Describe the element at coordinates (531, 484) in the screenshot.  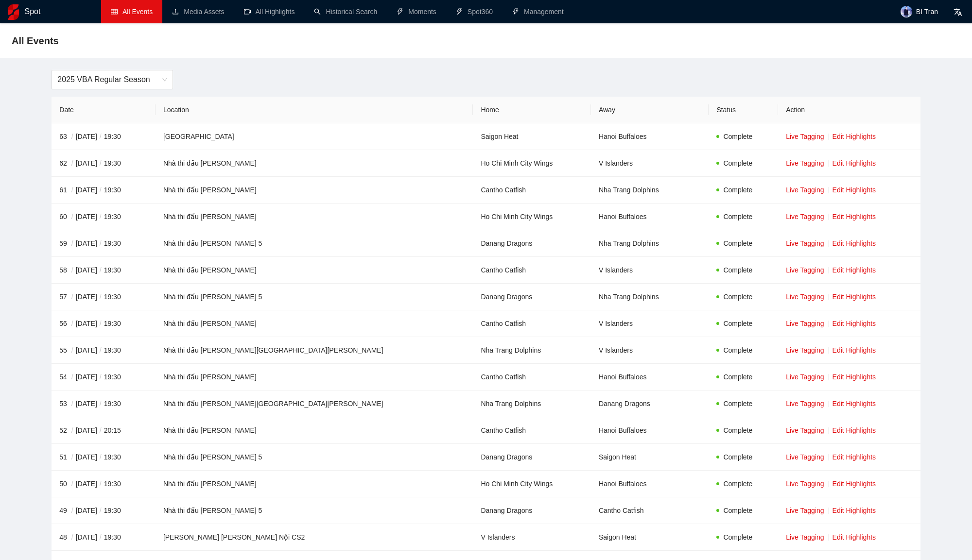
I see `td: Ho Chi Minh City Wings` at that location.